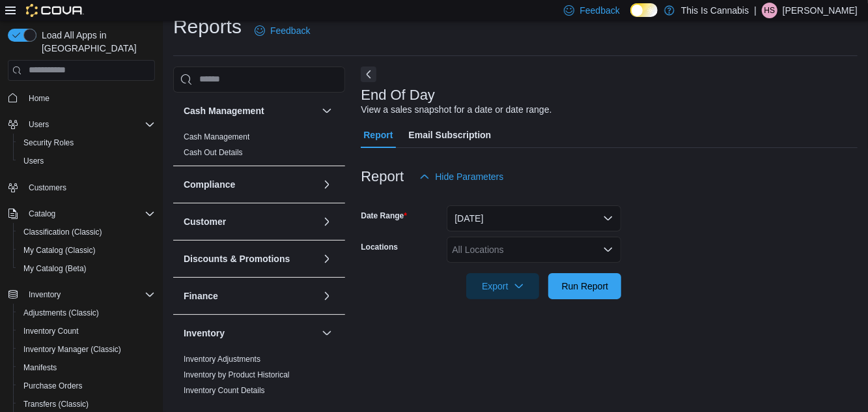  I want to click on a: Adjustments (Classic), so click(61, 313).